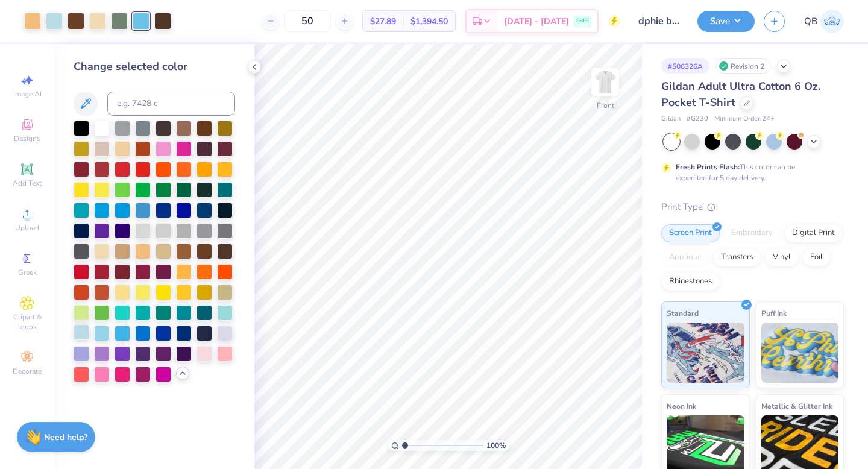 The width and height of the screenshot is (868, 469). What do you see at coordinates (682, 313) in the screenshot?
I see `span: Standard` at bounding box center [682, 313].